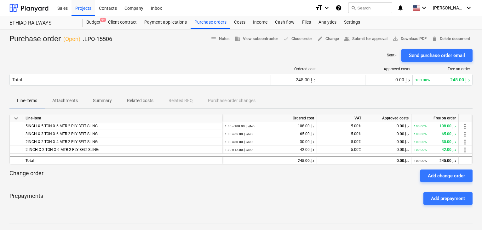 The height and width of the screenshot is (230, 482). What do you see at coordinates (240, 126) in the screenshot?
I see `small: 1.00 × 108.00د.إ.‏ / NO` at bounding box center [240, 126].